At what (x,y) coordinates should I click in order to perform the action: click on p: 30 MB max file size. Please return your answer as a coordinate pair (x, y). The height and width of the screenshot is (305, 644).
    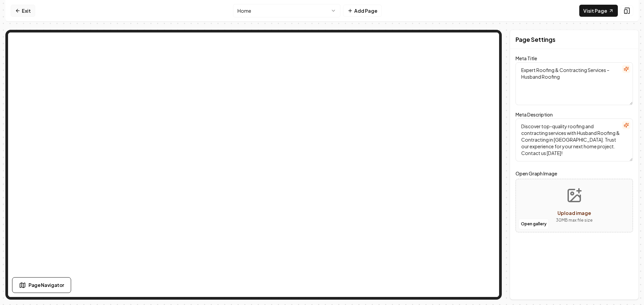
    Looking at the image, I should click on (574, 220).